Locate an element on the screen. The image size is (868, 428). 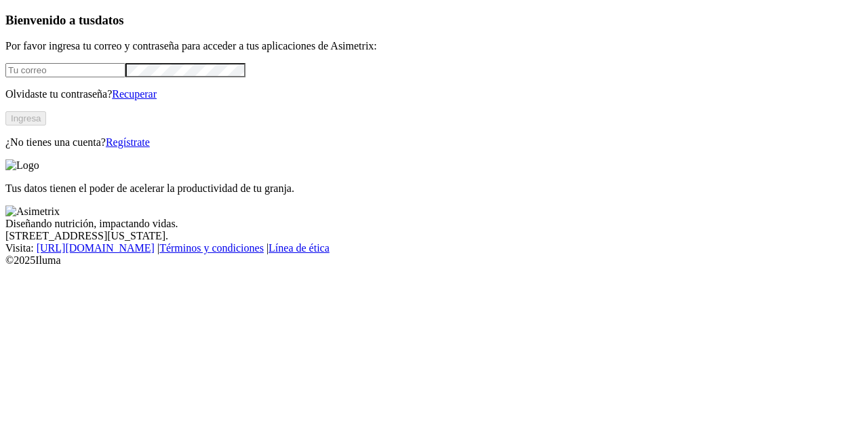
p: Por favor ingresa tu correo y contraseña para acceder a tus aplicaciones de Asimetrix: is located at coordinates (434, 46).